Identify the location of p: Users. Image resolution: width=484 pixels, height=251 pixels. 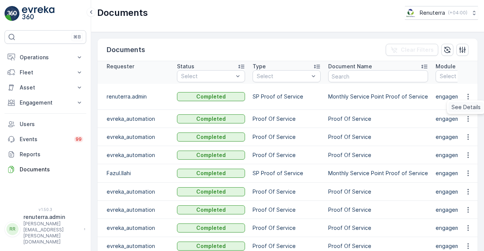
(51, 124).